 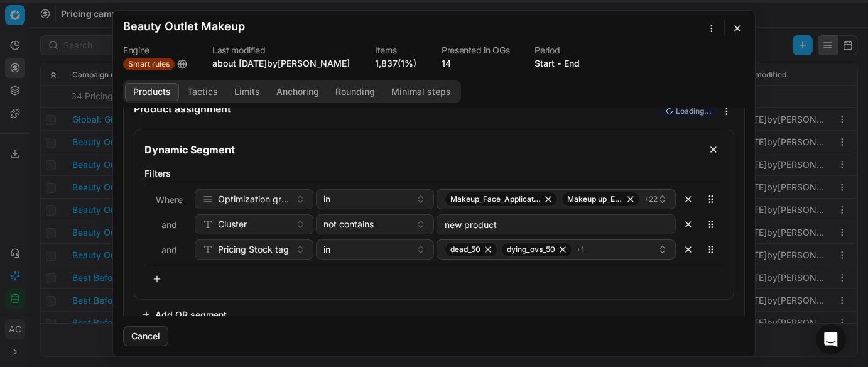 What do you see at coordinates (420, 92) in the screenshot?
I see `button: Minimal steps` at bounding box center [420, 92].